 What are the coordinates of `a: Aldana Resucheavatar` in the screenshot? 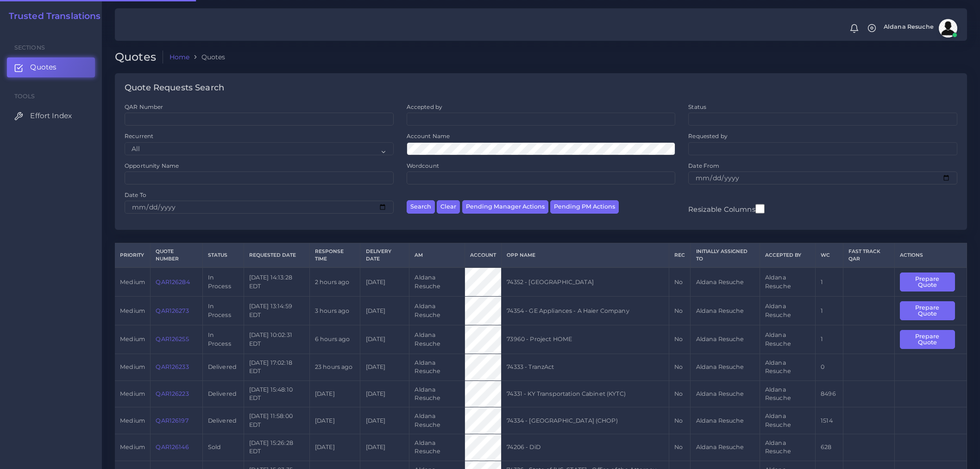 It's located at (920, 29).